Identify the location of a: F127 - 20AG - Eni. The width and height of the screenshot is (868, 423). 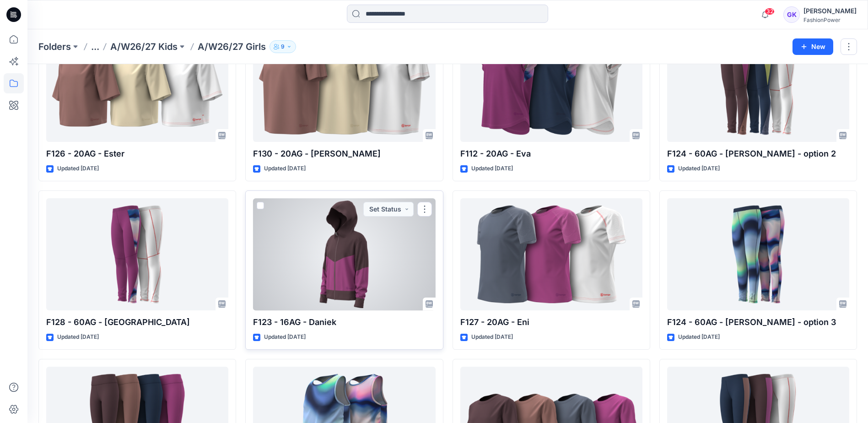
(551, 254).